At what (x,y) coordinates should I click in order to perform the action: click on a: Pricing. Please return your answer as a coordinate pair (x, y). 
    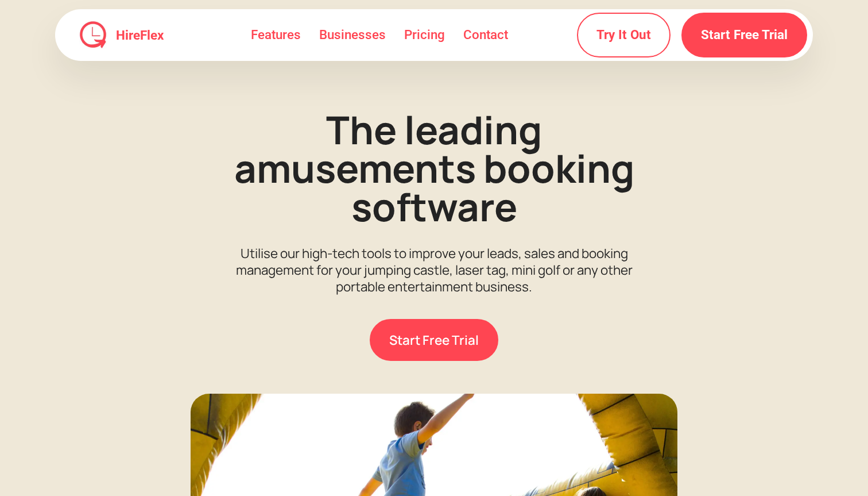
    Looking at the image, I should click on (424, 35).